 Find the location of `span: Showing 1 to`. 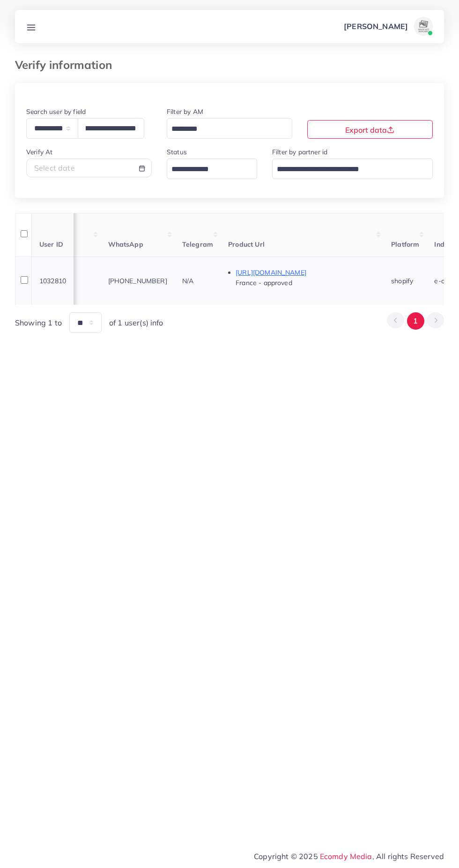

span: Showing 1 to is located at coordinates (39, 323).